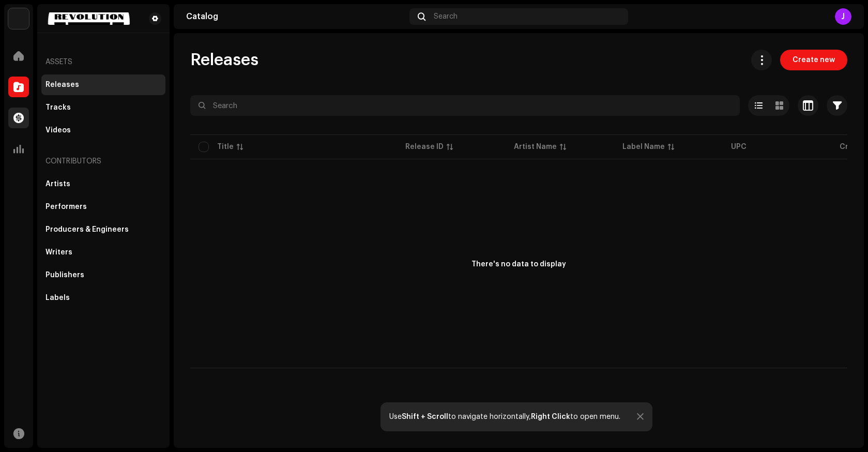  Describe the element at coordinates (103, 184) in the screenshot. I see `re-m-nav-item: Artists` at that location.